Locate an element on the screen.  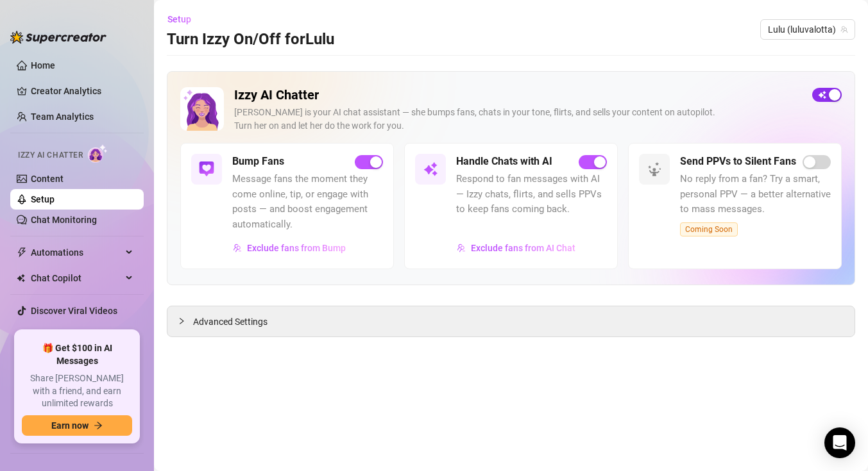
h5: Send PPVs to Silent Fans is located at coordinates (737, 162).